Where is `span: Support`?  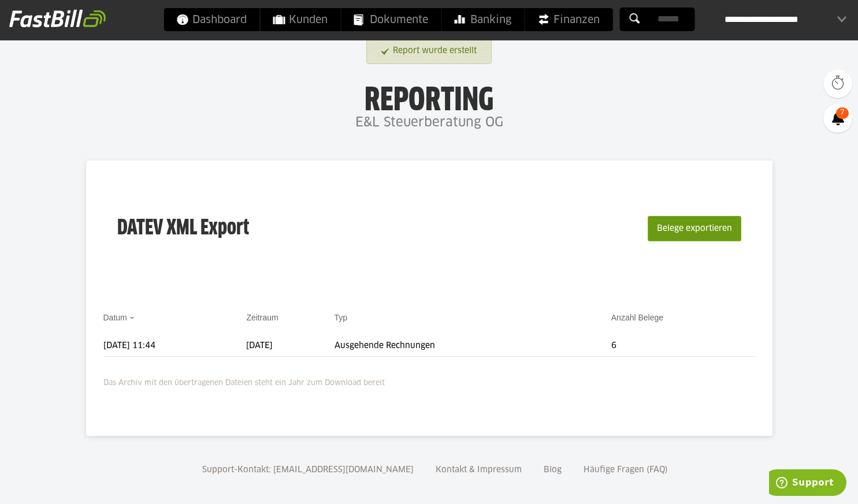
span: Support is located at coordinates (44, 13).